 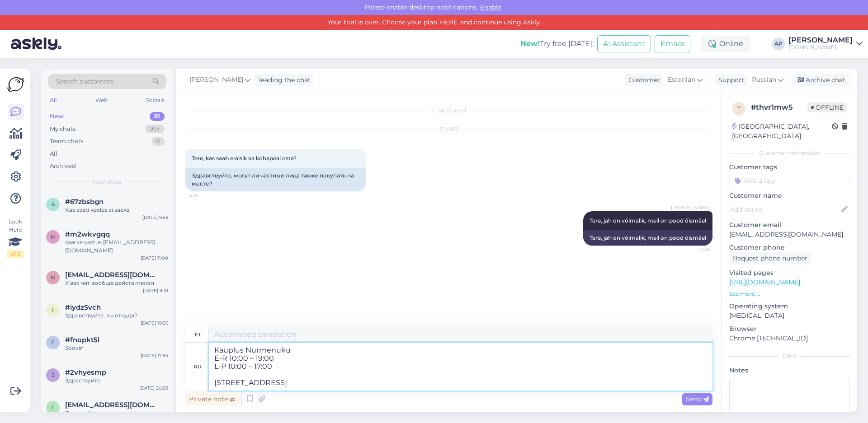 What do you see at coordinates (117, 210) in the screenshot?
I see `div: Kas eesti keeles ei saaks` at bounding box center [117, 210].